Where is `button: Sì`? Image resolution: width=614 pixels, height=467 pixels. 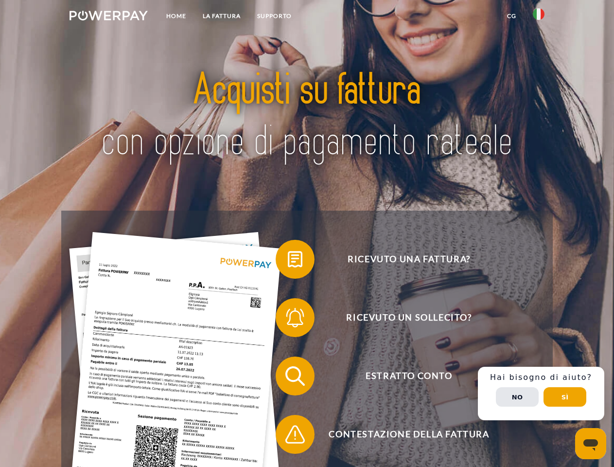 button: Sì is located at coordinates (565, 397).